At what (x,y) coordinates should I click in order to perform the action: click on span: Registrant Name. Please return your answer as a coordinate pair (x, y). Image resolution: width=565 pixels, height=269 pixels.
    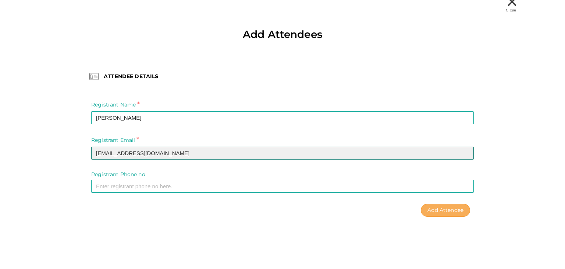
    Looking at the image, I should click on (113, 104).